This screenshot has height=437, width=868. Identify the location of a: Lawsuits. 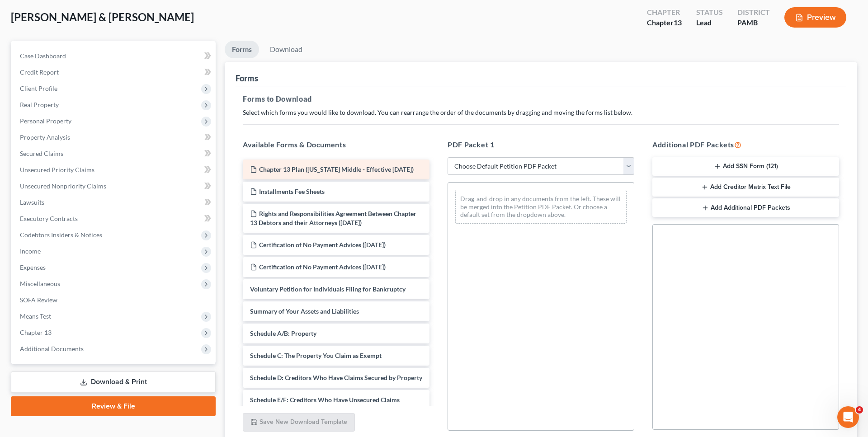
(114, 202).